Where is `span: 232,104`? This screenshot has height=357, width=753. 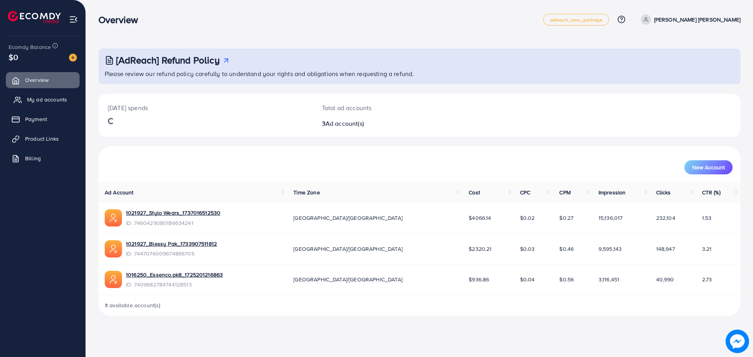 span: 232,104 is located at coordinates (666, 218).